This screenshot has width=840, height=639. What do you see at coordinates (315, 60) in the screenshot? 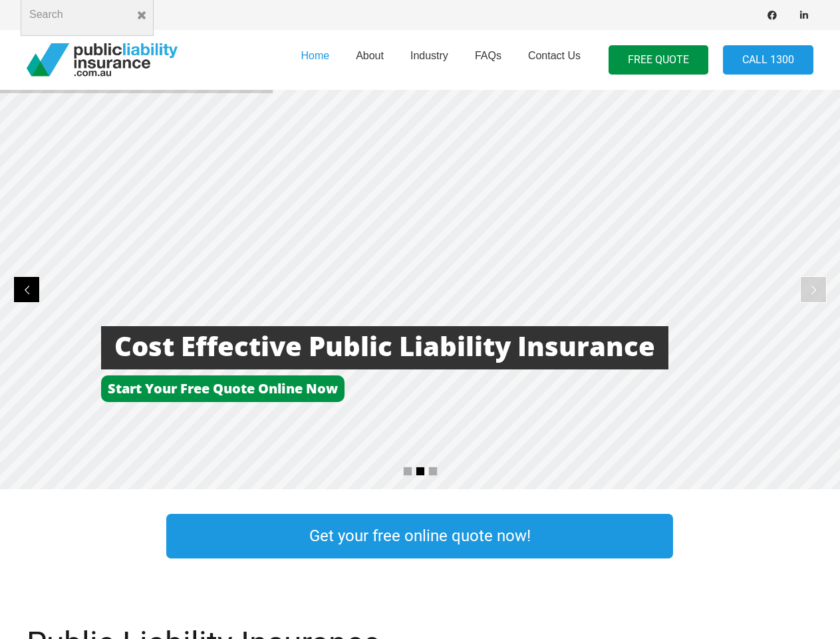
I see `a: Home` at bounding box center [315, 60].